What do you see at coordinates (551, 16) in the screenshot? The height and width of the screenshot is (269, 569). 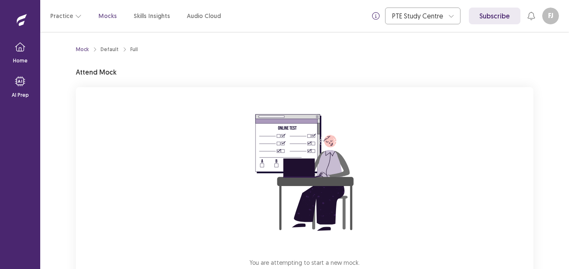 I see `button: FJ` at bounding box center [551, 16].